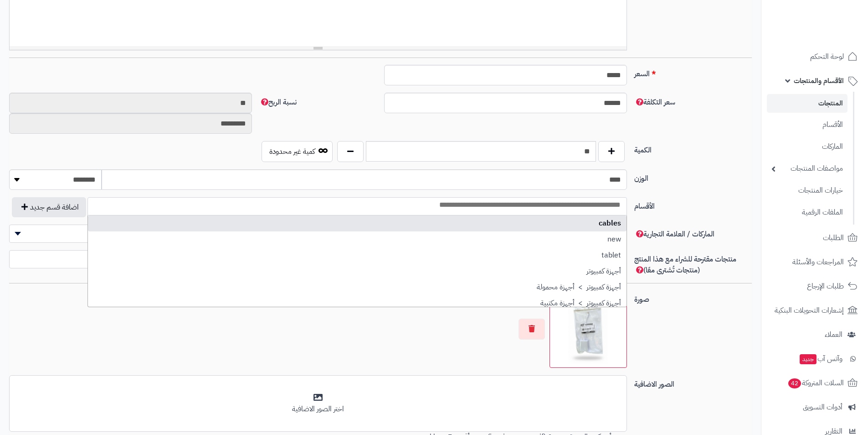 The image size is (868, 435). I want to click on span: منتجات مقترحة للشراء مع هذا المنتج (منتجات تُشترى معًا), so click(686, 265).